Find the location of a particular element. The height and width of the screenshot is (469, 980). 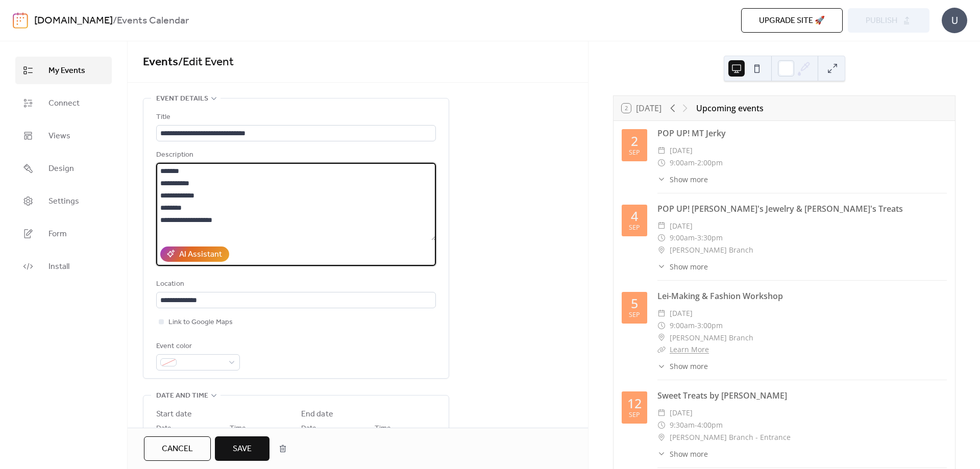

span: 2:00pm is located at coordinates (710, 163).